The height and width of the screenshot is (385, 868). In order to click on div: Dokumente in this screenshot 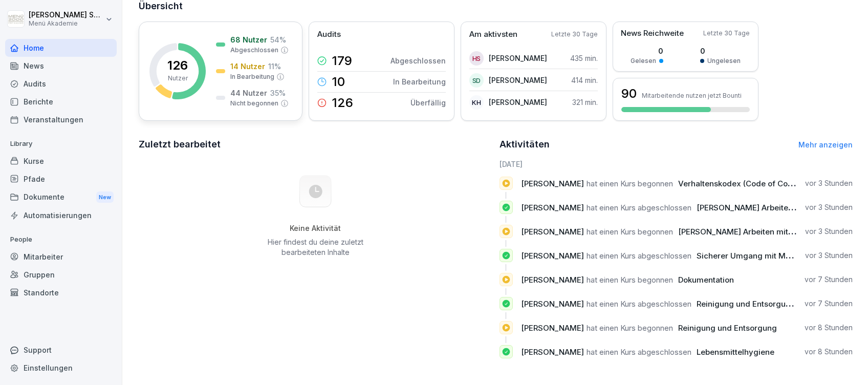, I will do `click(61, 197)`.